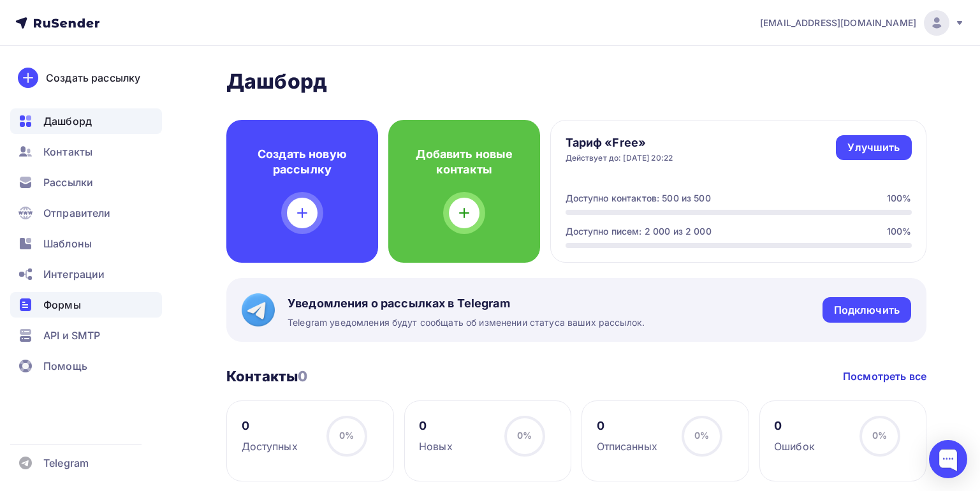 The width and height of the screenshot is (980, 491). I want to click on div: Доступно писем: 2 000 из 2 000, so click(638, 231).